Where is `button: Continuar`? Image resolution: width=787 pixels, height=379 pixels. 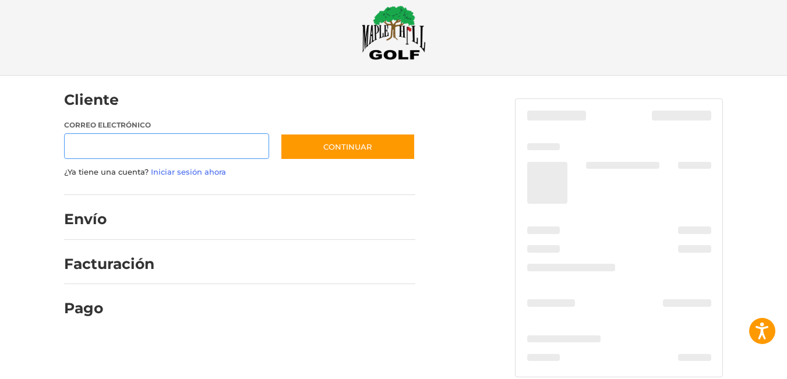 button: Continuar is located at coordinates (348, 147).